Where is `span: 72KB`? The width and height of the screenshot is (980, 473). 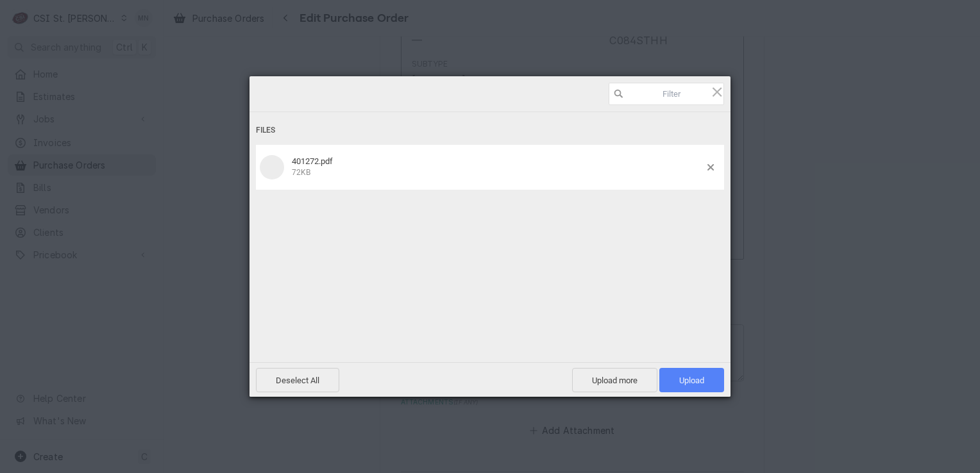
span: 72KB is located at coordinates (301, 173).